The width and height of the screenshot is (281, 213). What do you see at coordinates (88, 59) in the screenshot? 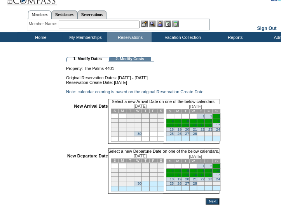
I see `td: 1. Modify Dates` at bounding box center [88, 59].